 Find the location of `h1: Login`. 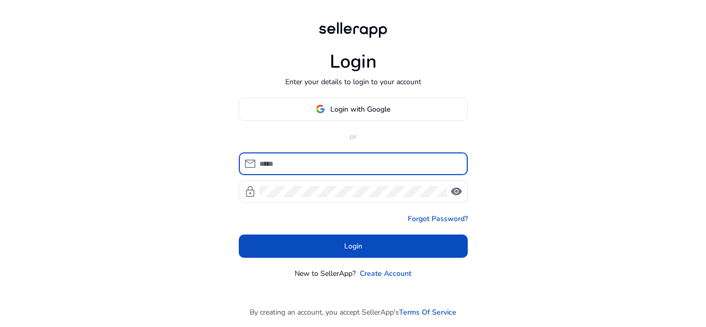

h1: Login is located at coordinates (353, 61).